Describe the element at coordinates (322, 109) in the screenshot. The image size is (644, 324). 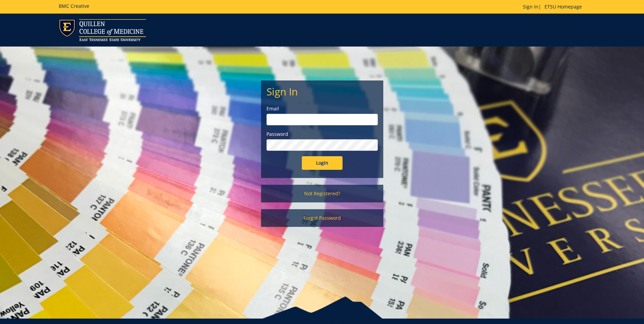
I see `label: Email` at that location.